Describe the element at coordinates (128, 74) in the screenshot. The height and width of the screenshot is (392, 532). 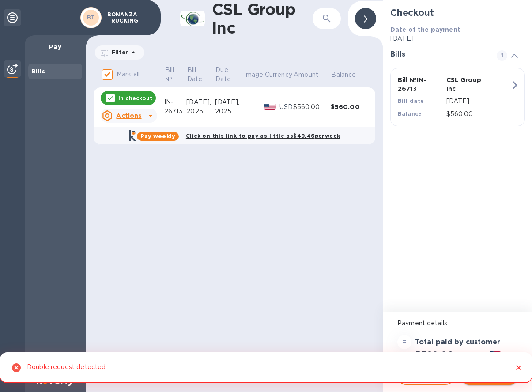
I see `p: Mark all` at that location.